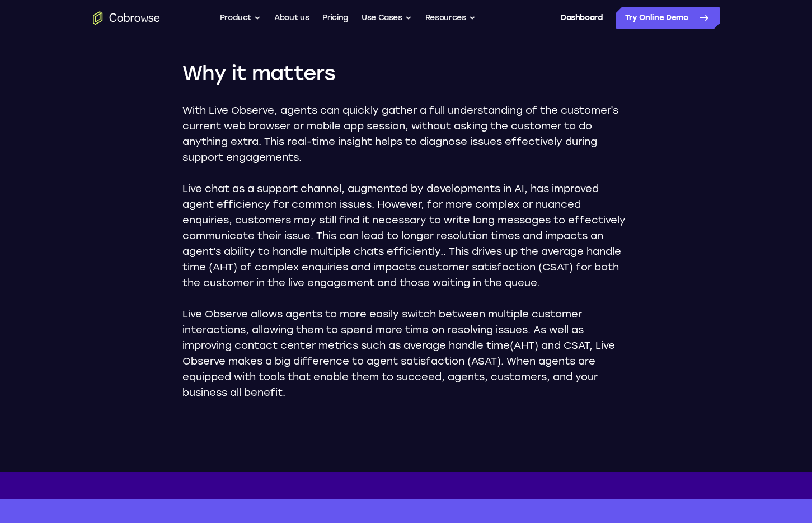  Describe the element at coordinates (581, 18) in the screenshot. I see `a: Dashboard` at that location.